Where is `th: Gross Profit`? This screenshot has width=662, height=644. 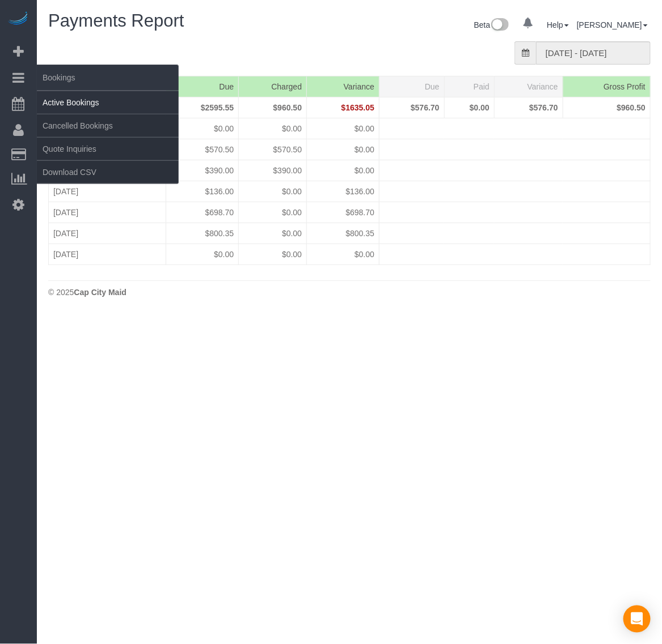
th: Gross Profit is located at coordinates (606, 86).